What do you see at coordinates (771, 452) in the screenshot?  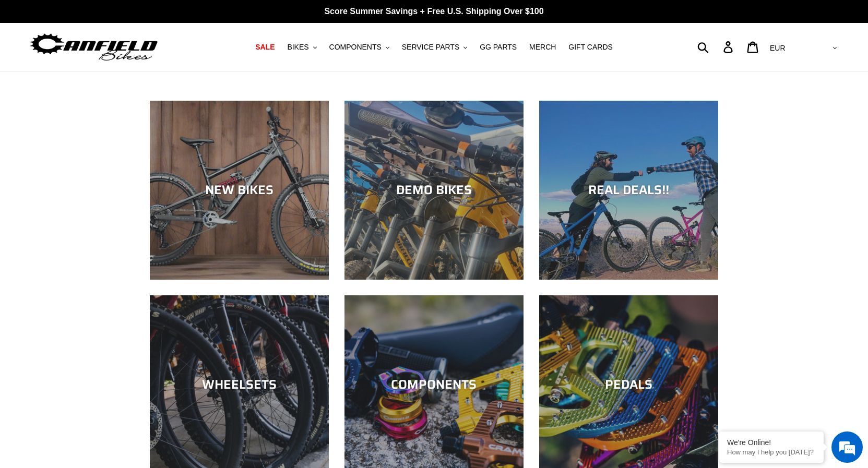 I see `p: How may I help you today?` at bounding box center [771, 452].